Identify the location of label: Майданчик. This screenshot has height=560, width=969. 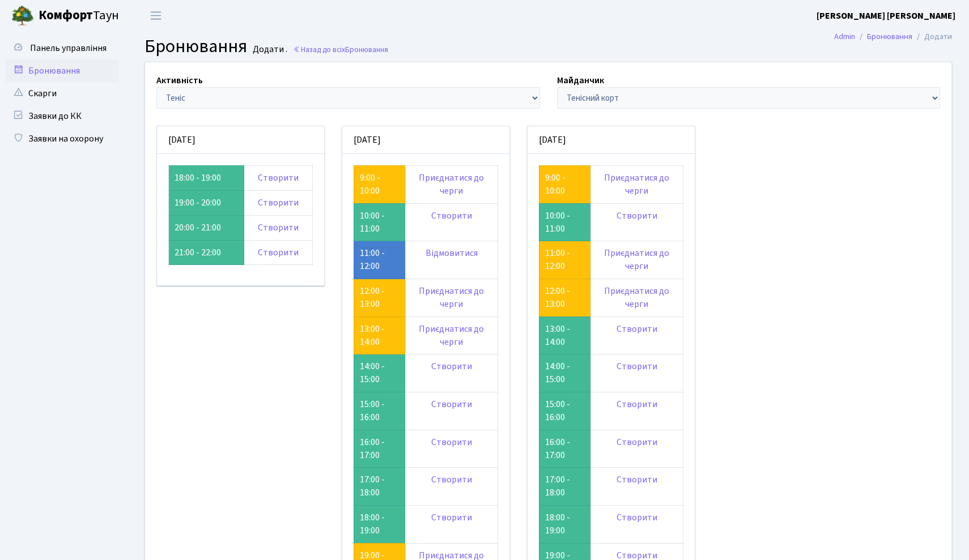
(580, 81).